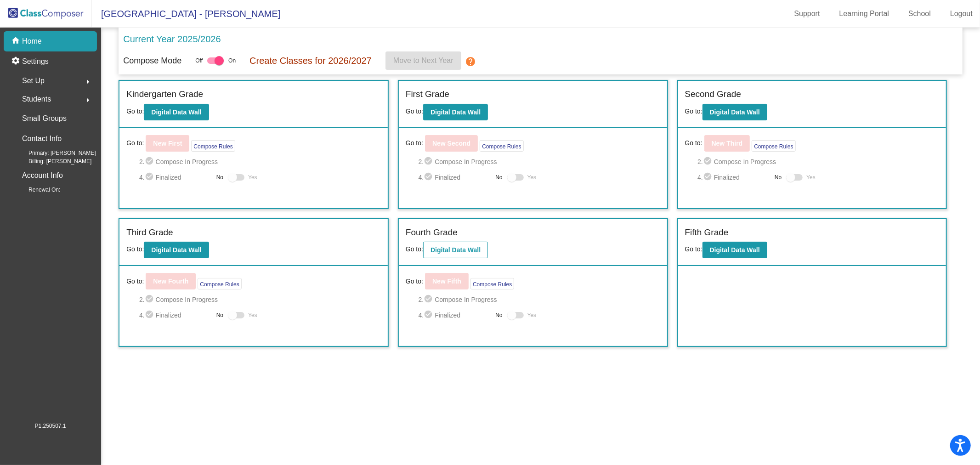 The height and width of the screenshot is (465, 980). What do you see at coordinates (199, 61) in the screenshot?
I see `span: Off` at bounding box center [199, 61].